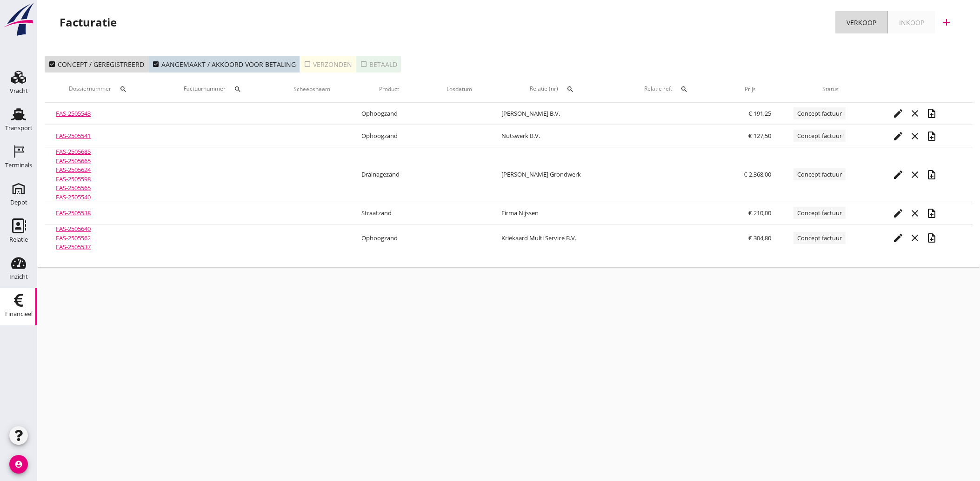  Describe the element at coordinates (19, 464) in the screenshot. I see `i: account_circle` at that location.